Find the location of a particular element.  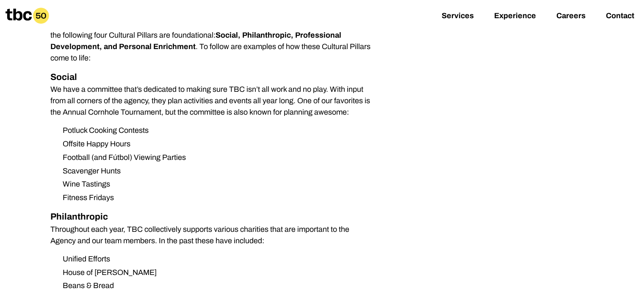

li: Football (and Fútbol) Viewing Parties is located at coordinates (215, 157).